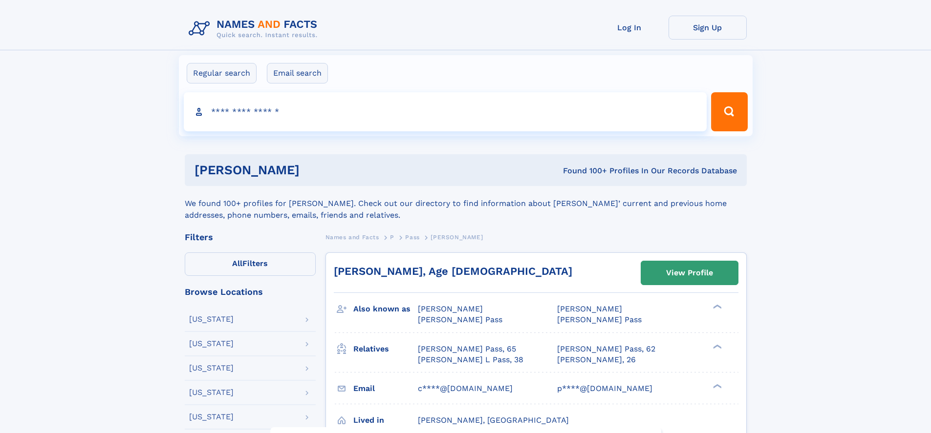  Describe the element at coordinates (386, 309) in the screenshot. I see `h3: Also known as` at that location.